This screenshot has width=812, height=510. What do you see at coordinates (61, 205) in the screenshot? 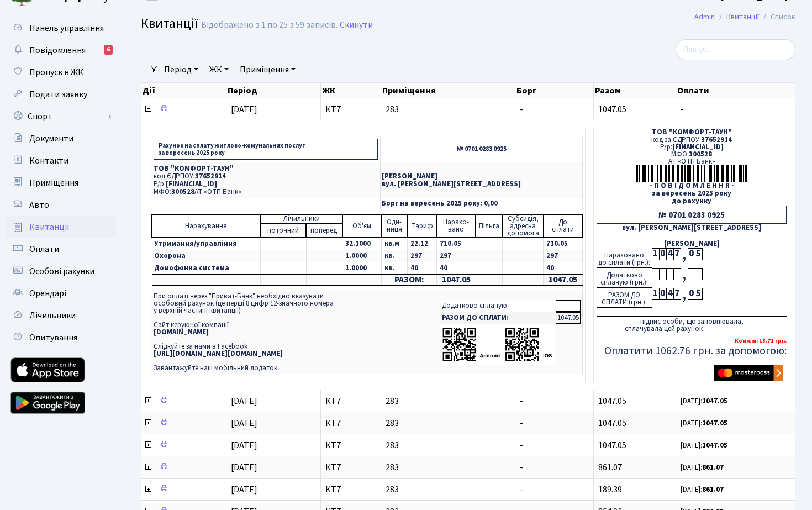
I see `a: Авто` at bounding box center [61, 205].